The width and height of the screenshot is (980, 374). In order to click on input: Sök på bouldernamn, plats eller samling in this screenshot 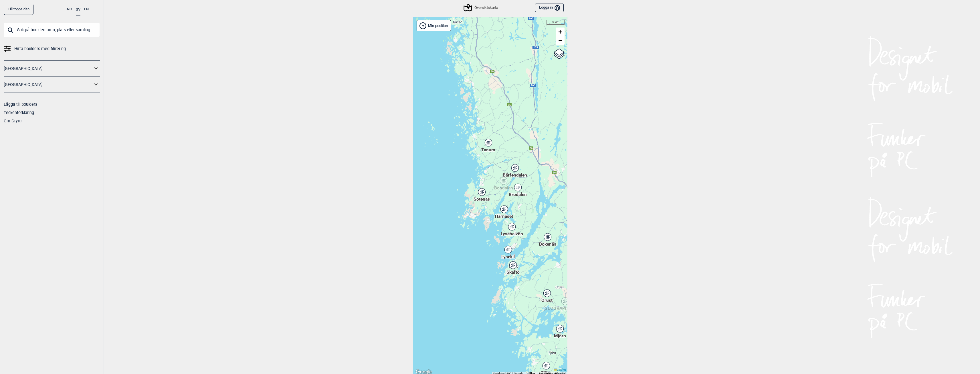, I will do `click(52, 30)`.